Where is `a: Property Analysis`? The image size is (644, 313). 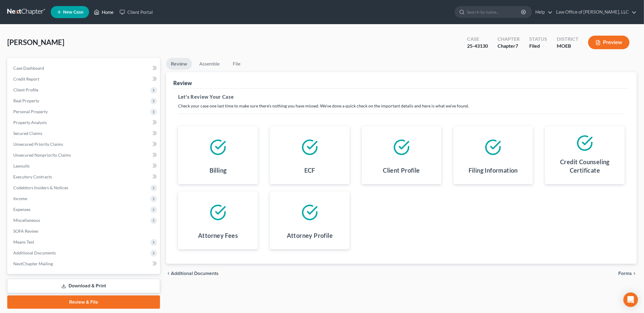 a: Property Analysis is located at coordinates (84, 123).